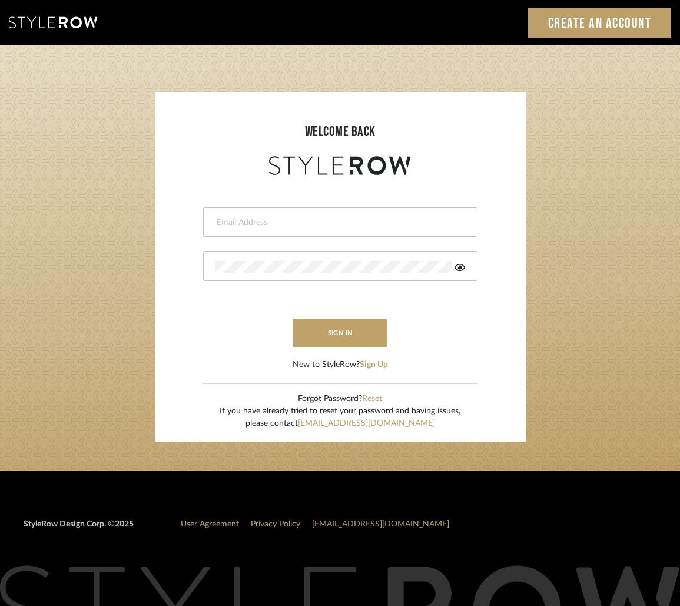 The height and width of the screenshot is (606, 680). What do you see at coordinates (372, 399) in the screenshot?
I see `button: Reset` at bounding box center [372, 399].